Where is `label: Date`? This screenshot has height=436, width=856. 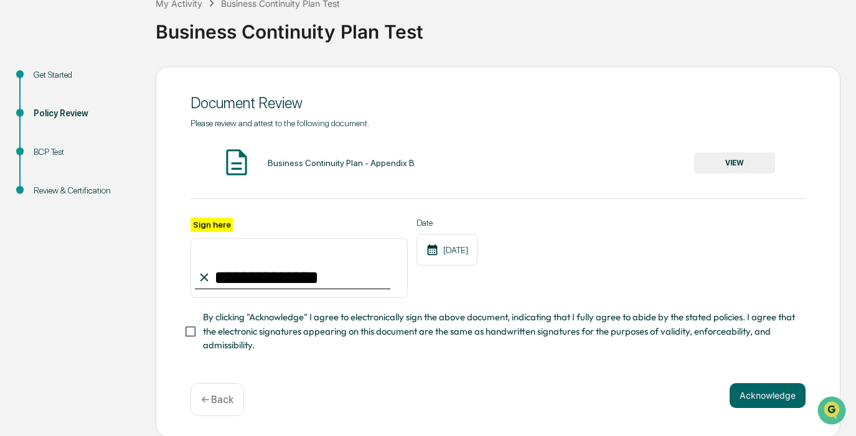 label: Date is located at coordinates (447, 223).